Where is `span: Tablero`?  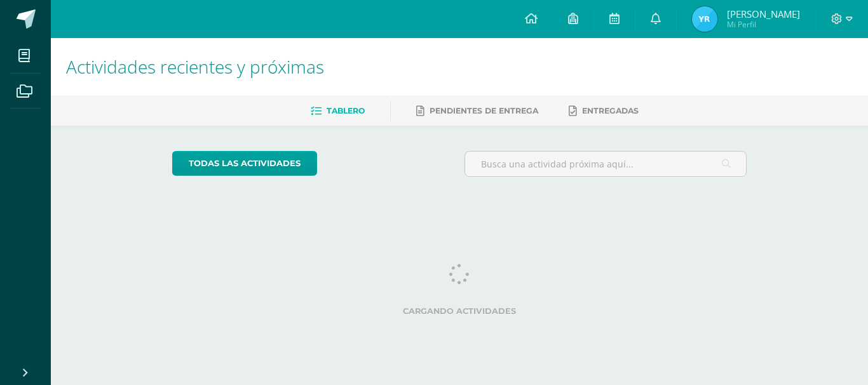 span: Tablero is located at coordinates (346, 111).